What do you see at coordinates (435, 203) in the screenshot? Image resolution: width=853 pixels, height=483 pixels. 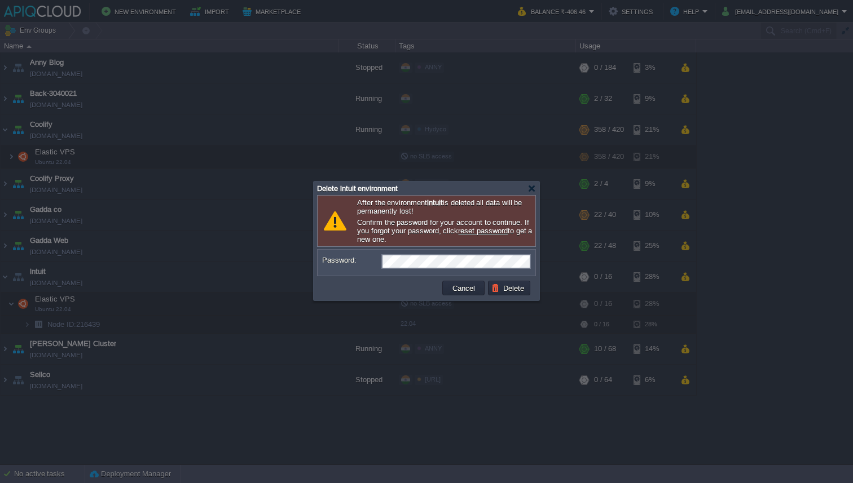 I see `b: lntuit` at bounding box center [435, 203].